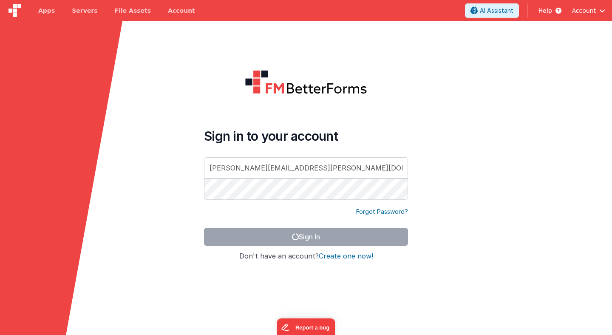  What do you see at coordinates (306, 256) in the screenshot?
I see `h4: Don't have an account?` at bounding box center [306, 256].